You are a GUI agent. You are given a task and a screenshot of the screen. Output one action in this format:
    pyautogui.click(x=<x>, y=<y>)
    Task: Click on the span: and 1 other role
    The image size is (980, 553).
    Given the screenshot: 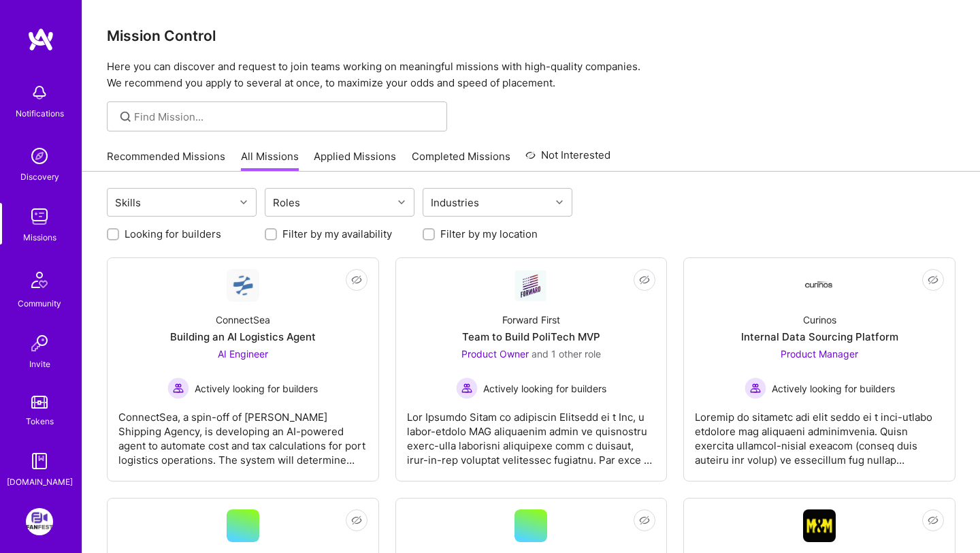 What is the action you would take?
    pyautogui.click(x=566, y=353)
    